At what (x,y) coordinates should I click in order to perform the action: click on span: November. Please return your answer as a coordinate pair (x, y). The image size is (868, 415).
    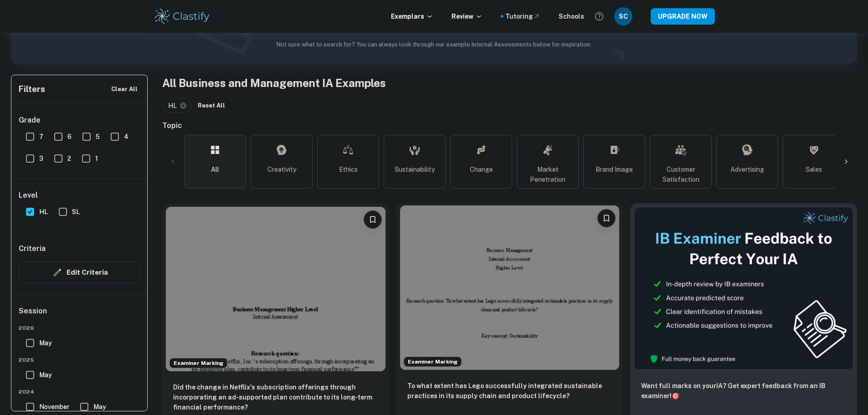
    Looking at the image, I should click on (54, 407).